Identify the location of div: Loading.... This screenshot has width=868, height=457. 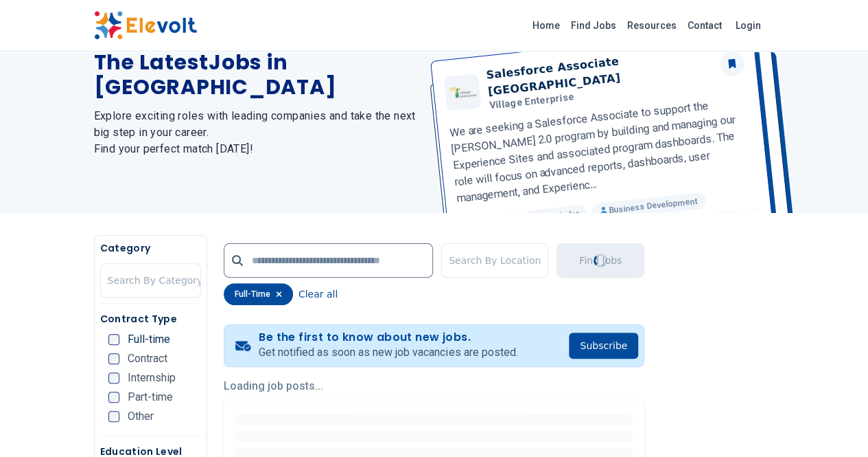
(600, 260).